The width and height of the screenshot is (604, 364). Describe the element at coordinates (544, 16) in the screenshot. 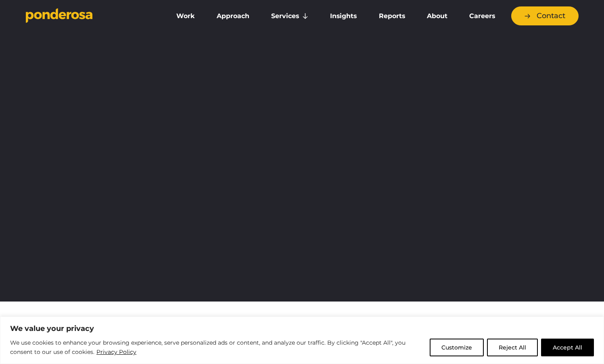

I see `a: Contact` at that location.